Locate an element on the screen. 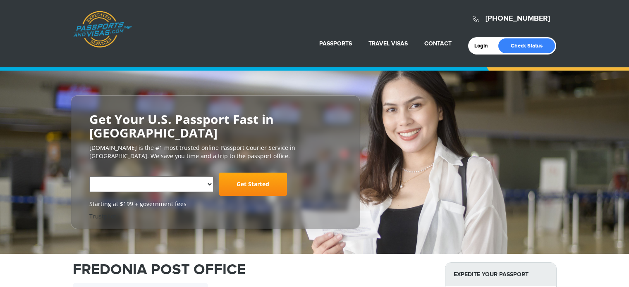 The image size is (629, 287). a: Passports is located at coordinates (335, 43).